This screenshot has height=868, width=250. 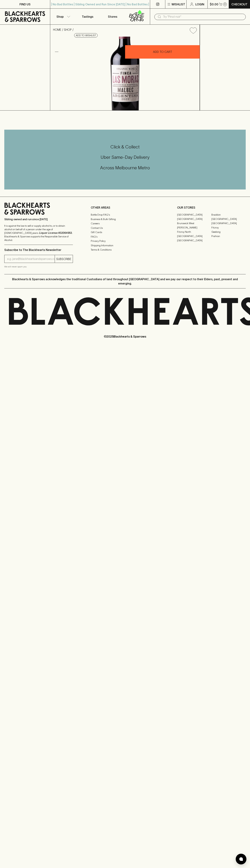 I want to click on input: Try "Pinot noir", so click(x=203, y=17).